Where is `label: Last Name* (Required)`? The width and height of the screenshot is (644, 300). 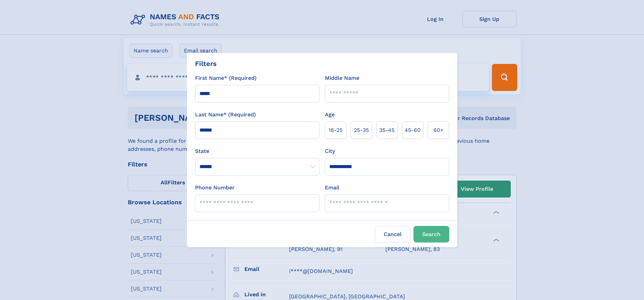 label: Last Name* (Required) is located at coordinates (226, 114).